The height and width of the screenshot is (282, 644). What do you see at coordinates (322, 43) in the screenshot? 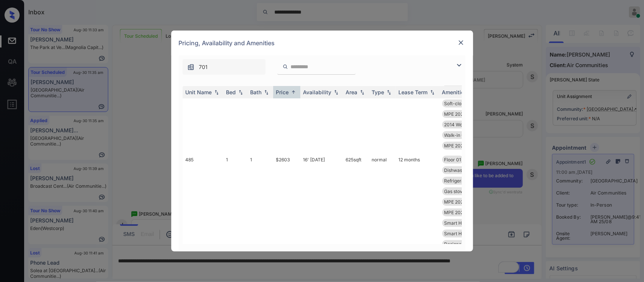
I see `div: Pricing, Availability and Amenities` at bounding box center [322, 43].